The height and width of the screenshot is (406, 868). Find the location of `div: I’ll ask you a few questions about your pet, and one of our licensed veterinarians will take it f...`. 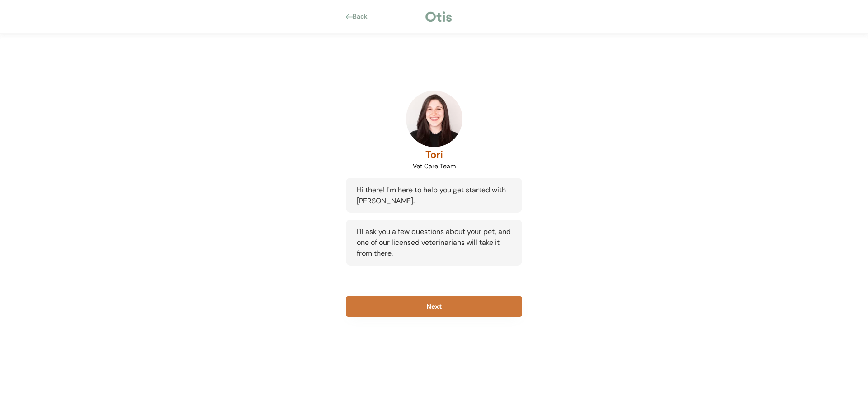

div: I’ll ask you a few questions about your pet, and one of our licensed veterinarians will take it f... is located at coordinates (434, 242).